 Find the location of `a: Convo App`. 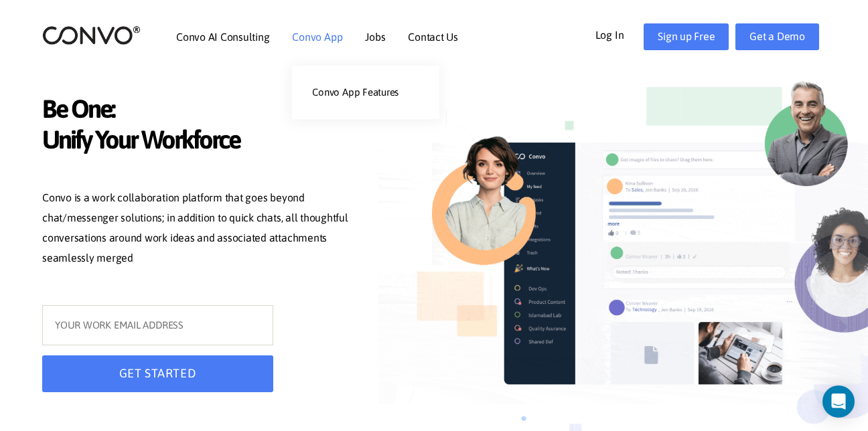

a: Convo App is located at coordinates (316, 37).